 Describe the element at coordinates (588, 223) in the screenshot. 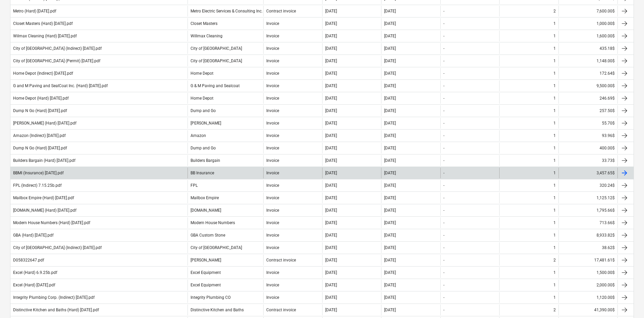

I see `div: 713.66$` at that location.